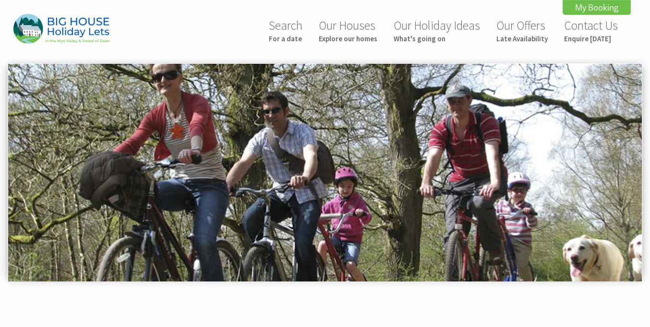 This screenshot has height=327, width=650. What do you see at coordinates (61, 28) in the screenshot?
I see `img: Big House Holiday Lets` at bounding box center [61, 28].